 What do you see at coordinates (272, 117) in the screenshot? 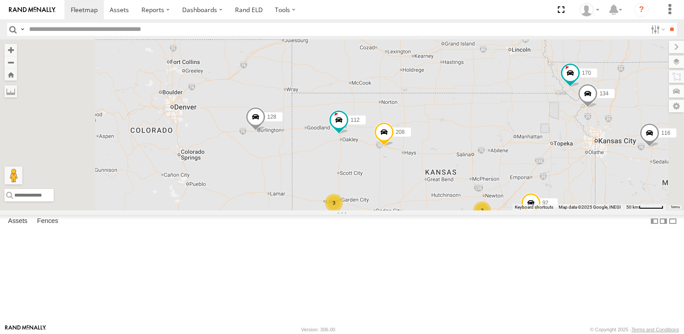
I see `span: 128` at bounding box center [272, 117].